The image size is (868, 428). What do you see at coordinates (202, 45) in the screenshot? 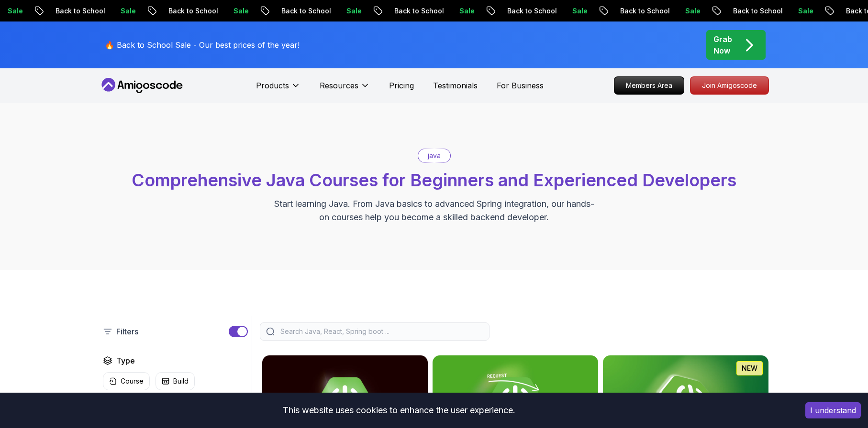
I see `p: 🔥 Back to School Sale - Our best prices of the year!` at bounding box center [202, 45].